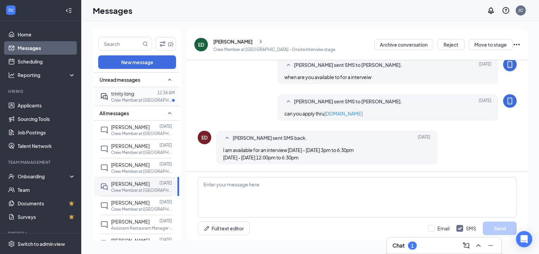 This screenshot has height=254, width=539. What do you see at coordinates (162, 44) in the screenshot?
I see `svg: Filter` at bounding box center [162, 44].